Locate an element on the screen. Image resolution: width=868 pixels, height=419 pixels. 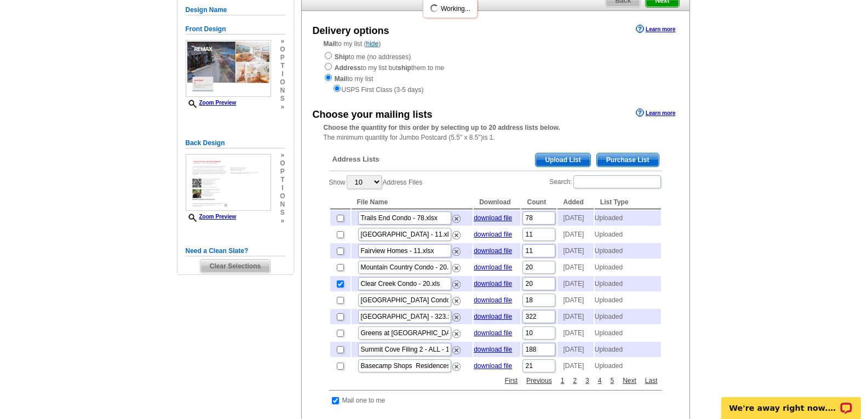
a: 1 is located at coordinates (562, 380).